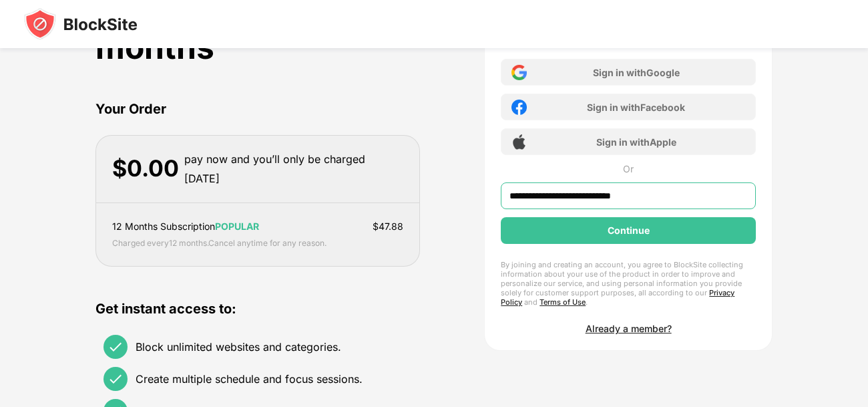  Describe the element at coordinates (519, 107) in the screenshot. I see `img: facebook-icon.png` at that location.